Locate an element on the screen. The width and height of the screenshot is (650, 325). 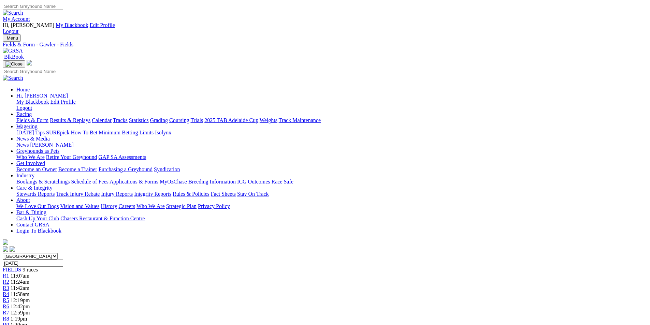
a: Careers is located at coordinates (127, 206).